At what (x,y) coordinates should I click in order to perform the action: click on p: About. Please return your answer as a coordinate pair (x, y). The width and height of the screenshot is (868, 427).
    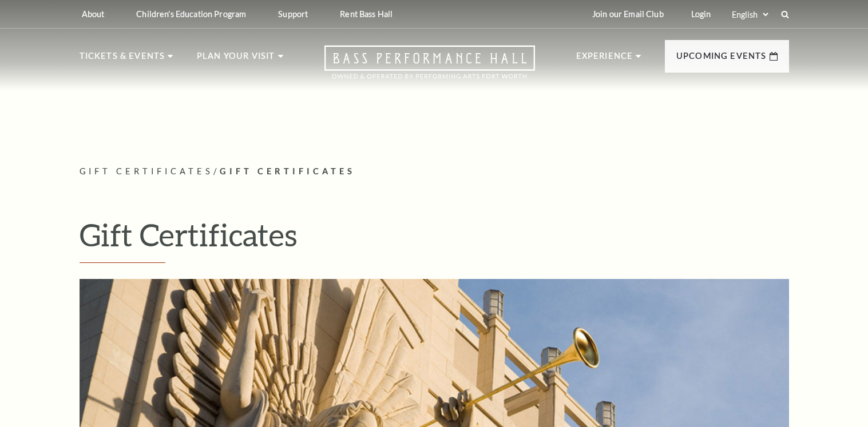
    Looking at the image, I should click on (93, 13).